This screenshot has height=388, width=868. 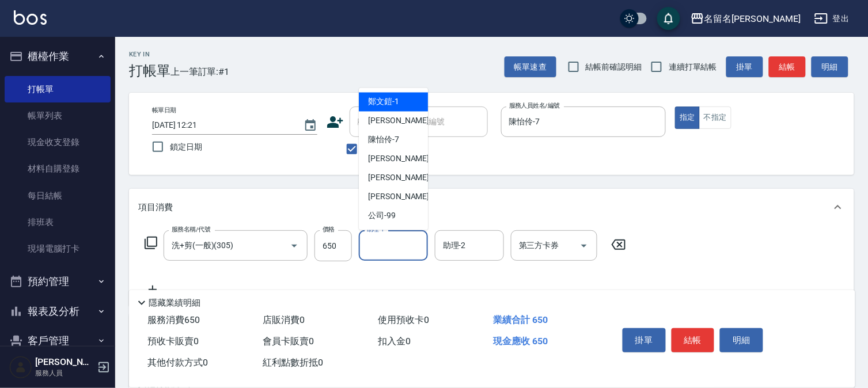 What do you see at coordinates (174, 303) in the screenshot?
I see `p: 隱藏業績明細` at bounding box center [174, 303].